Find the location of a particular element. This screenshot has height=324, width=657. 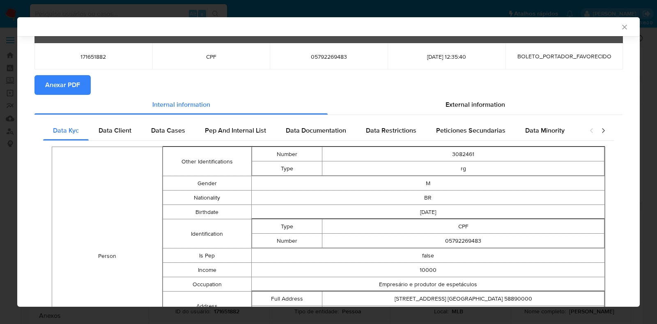

td: Identification is located at coordinates (207, 234).